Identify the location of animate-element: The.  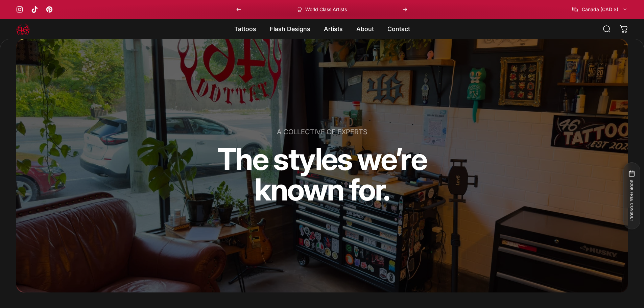
(243, 159).